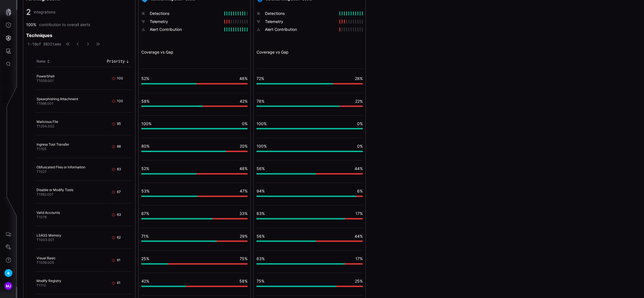 The height and width of the screenshot is (298, 644). I want to click on span: MJ, so click(8, 286).